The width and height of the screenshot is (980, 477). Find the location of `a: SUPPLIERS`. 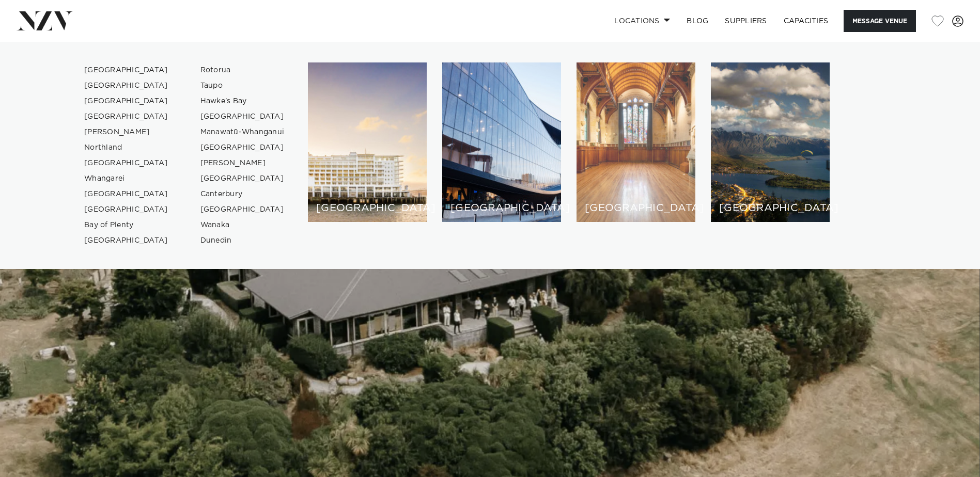

a: SUPPLIERS is located at coordinates (746, 20).